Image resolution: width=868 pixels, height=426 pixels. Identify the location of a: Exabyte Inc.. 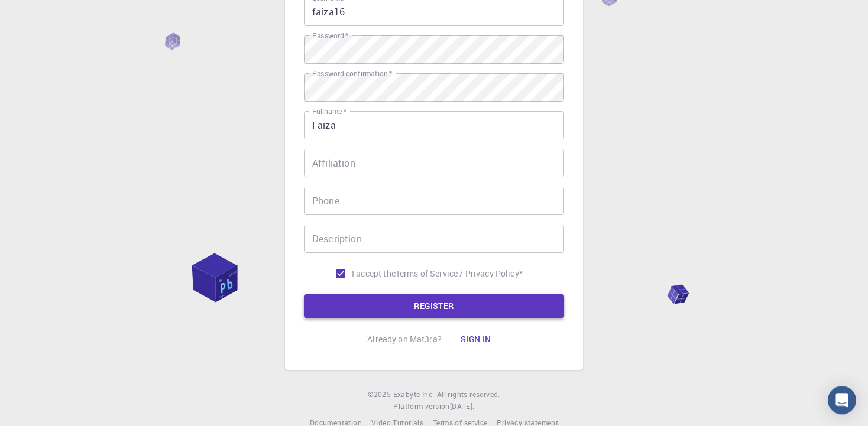
(414, 395).